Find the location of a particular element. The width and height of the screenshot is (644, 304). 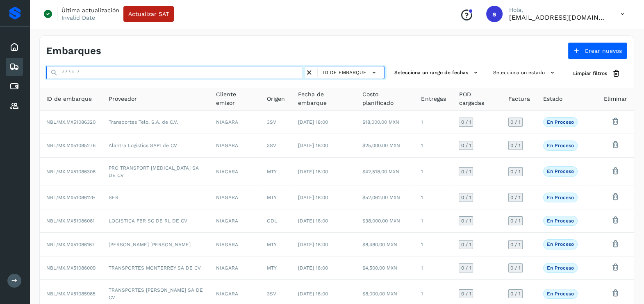

span: NBL/MX.MX51086308 is located at coordinates (71, 171).